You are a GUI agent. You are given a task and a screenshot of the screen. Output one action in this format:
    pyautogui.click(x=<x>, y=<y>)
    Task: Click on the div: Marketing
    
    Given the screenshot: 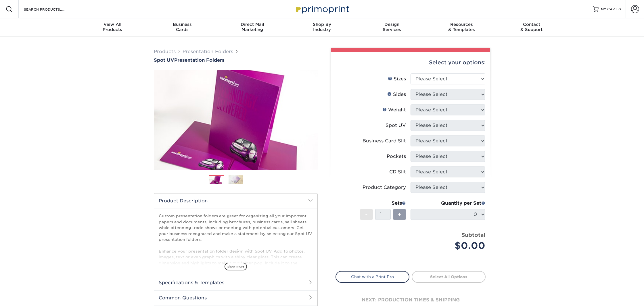 What is the action you would take?
    pyautogui.click(x=252, y=27)
    